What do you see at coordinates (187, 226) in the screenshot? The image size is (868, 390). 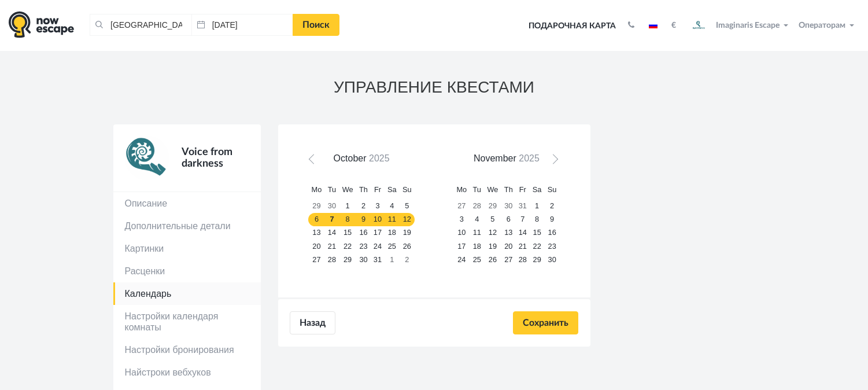 I see `a: Дополнительные детали` at bounding box center [187, 226].